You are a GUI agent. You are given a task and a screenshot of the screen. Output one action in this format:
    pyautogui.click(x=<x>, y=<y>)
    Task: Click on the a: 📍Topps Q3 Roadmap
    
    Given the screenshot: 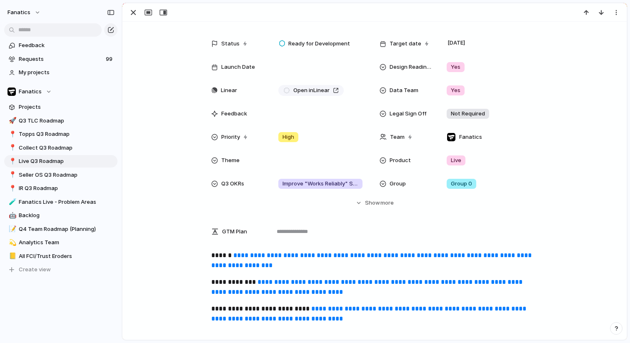 What is the action you would take?
    pyautogui.click(x=61, y=134)
    